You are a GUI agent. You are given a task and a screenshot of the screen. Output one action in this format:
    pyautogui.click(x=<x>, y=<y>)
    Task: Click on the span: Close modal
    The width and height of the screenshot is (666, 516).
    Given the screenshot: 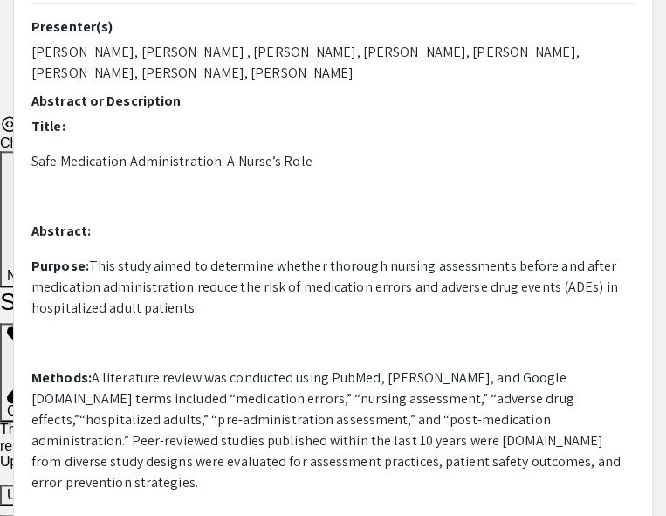 What is the action you would take?
    pyautogui.click(x=45, y=410)
    